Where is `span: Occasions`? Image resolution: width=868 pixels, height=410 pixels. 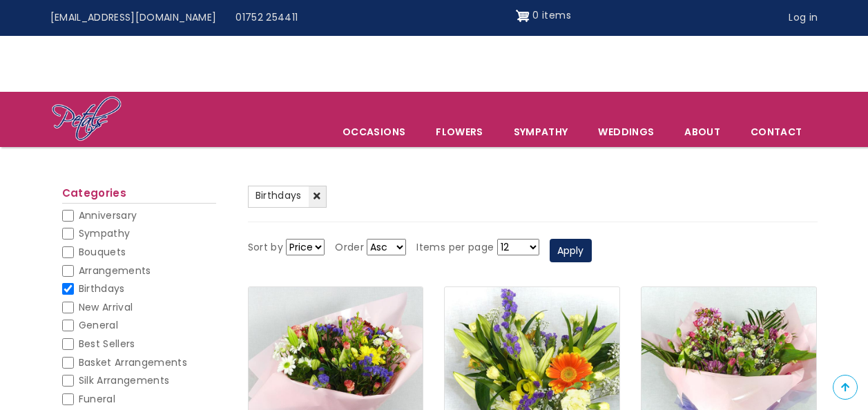 span: Occasions is located at coordinates (374, 132).